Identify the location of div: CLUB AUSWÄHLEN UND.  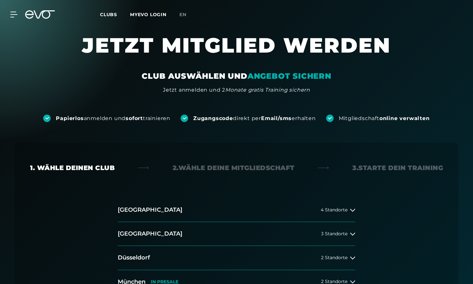
(236, 76).